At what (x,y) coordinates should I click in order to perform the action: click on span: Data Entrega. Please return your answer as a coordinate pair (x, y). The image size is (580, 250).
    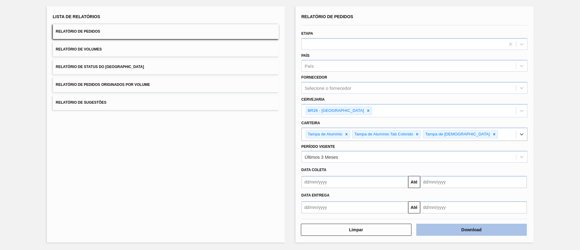
    Looking at the image, I should click on (316, 195).